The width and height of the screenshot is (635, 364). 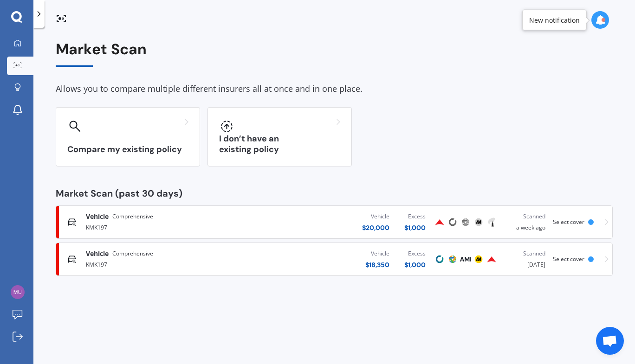 I want to click on div: $ 18,350, so click(x=377, y=265).